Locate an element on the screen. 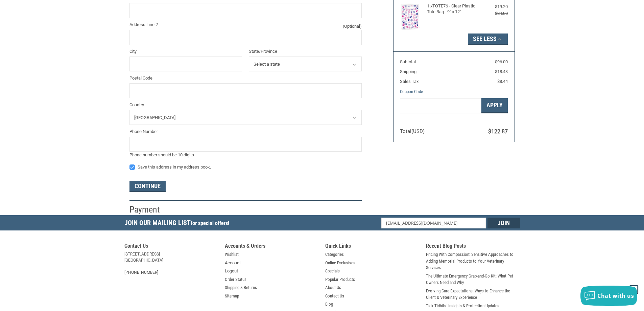 The height and width of the screenshot is (311, 644). a: Specials is located at coordinates (332, 271).